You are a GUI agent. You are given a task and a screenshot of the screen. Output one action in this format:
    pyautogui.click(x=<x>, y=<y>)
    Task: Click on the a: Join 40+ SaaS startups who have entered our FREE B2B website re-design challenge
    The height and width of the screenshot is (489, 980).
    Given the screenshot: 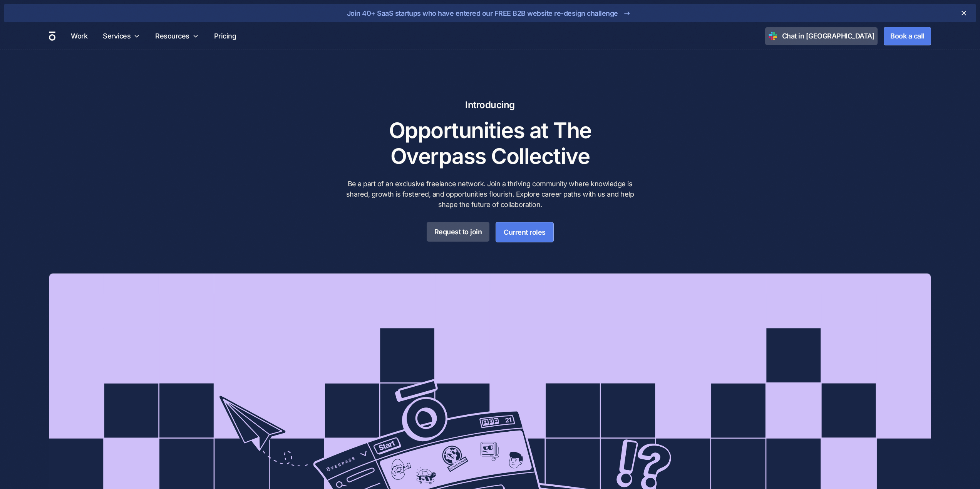 What is the action you would take?
    pyautogui.click(x=490, y=13)
    